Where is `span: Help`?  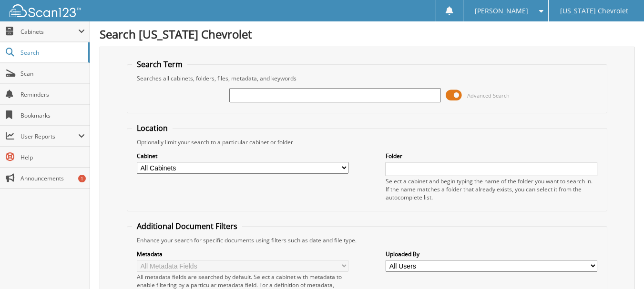 span: Help is located at coordinates (53, 157).